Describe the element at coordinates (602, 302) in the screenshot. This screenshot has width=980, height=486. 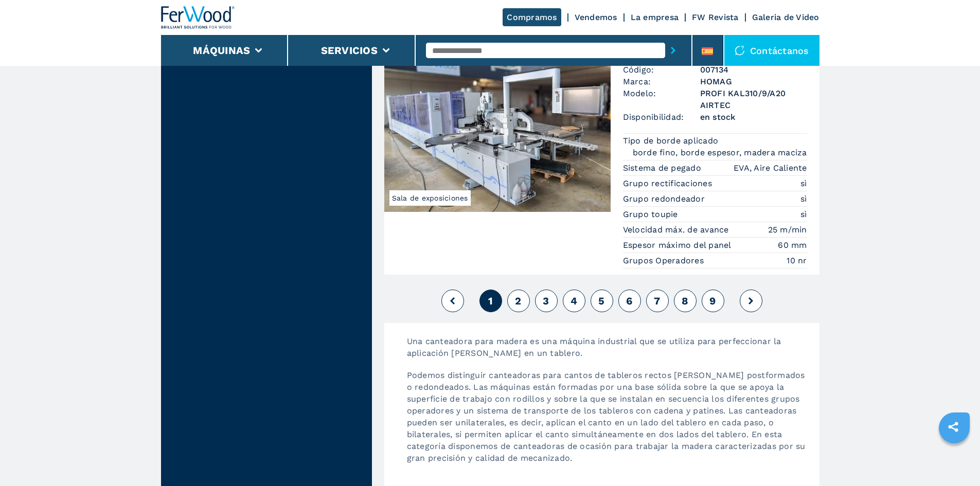
I see `button: 5` at that location.